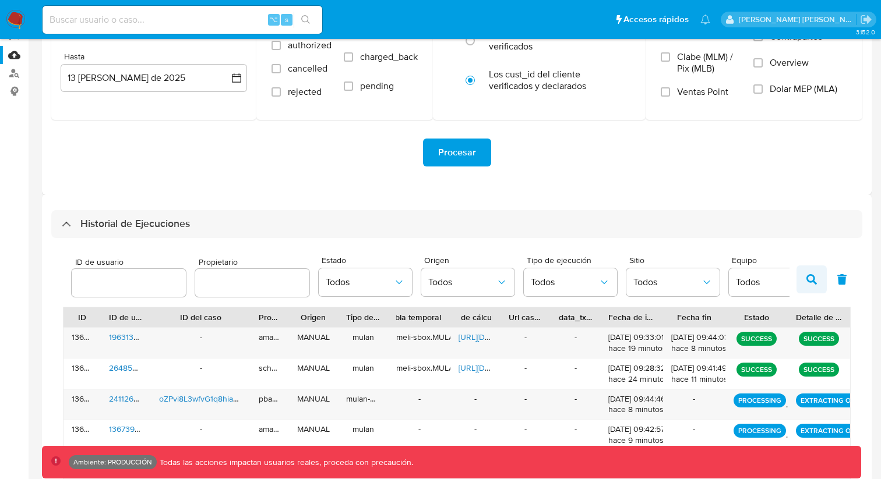 This screenshot has height=479, width=881. Describe the element at coordinates (656, 19) in the screenshot. I see `span: Accesos rápidos` at that location.